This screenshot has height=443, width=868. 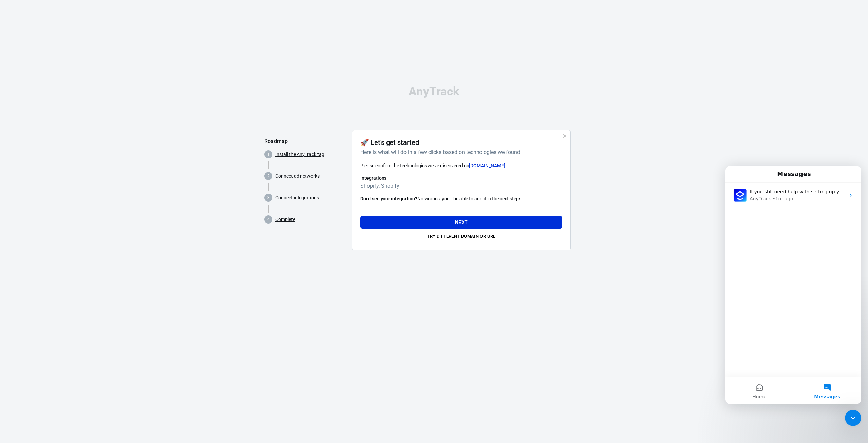 What do you see at coordinates (102, 226) in the screenshot?
I see `button: Messages` at bounding box center [102, 226].